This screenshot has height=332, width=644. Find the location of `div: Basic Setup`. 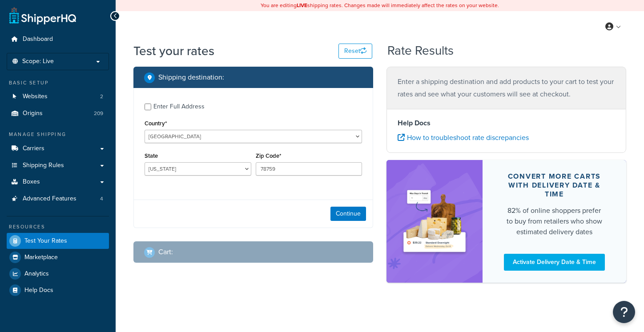

div: Basic Setup is located at coordinates (58, 83).